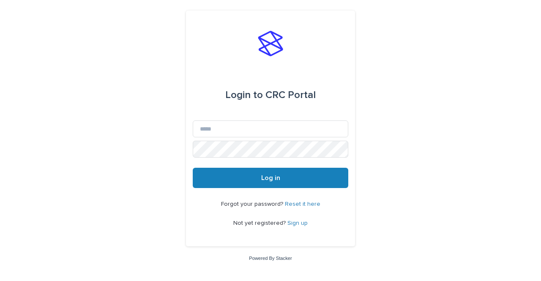 The height and width of the screenshot is (281, 541). What do you see at coordinates (297, 223) in the screenshot?
I see `a: Sign up` at bounding box center [297, 223].